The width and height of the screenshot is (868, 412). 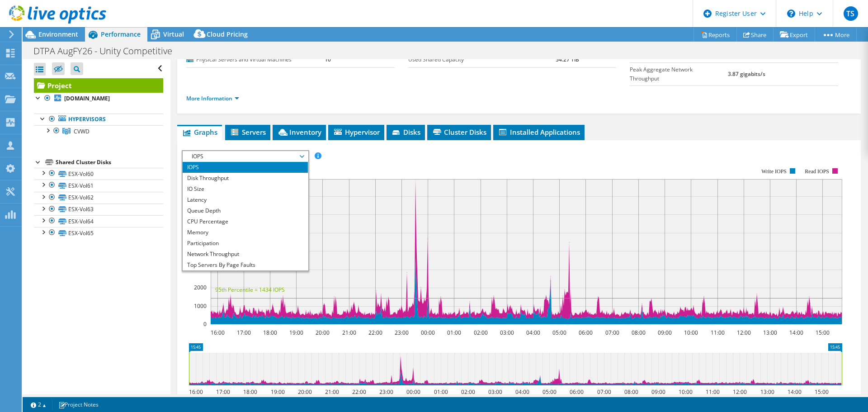 I want to click on text: Write IOPS, so click(x=774, y=171).